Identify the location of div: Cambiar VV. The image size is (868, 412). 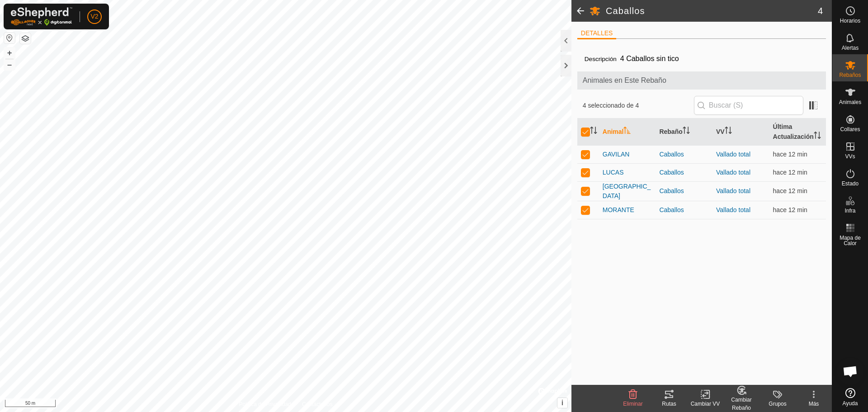
(705, 404).